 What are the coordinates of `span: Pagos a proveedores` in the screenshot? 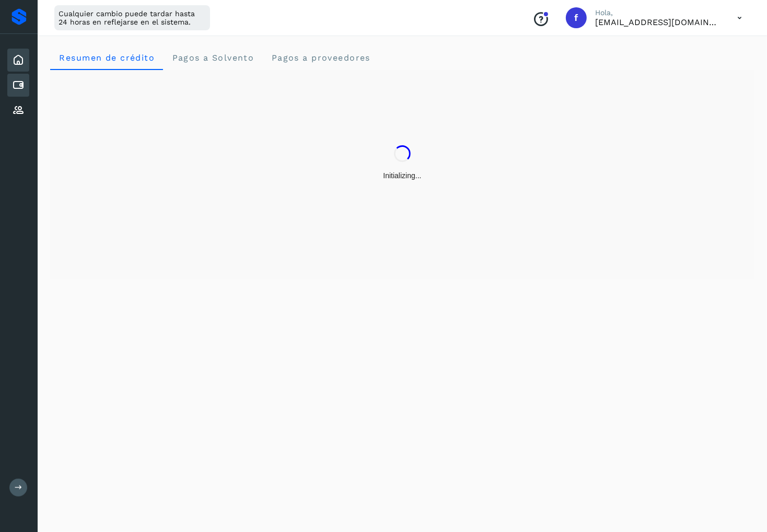 It's located at (321, 57).